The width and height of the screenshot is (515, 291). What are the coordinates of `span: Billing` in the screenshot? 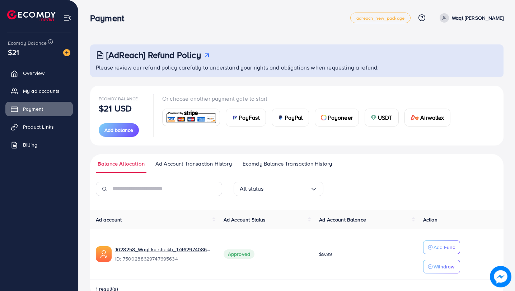 It's located at (30, 145).